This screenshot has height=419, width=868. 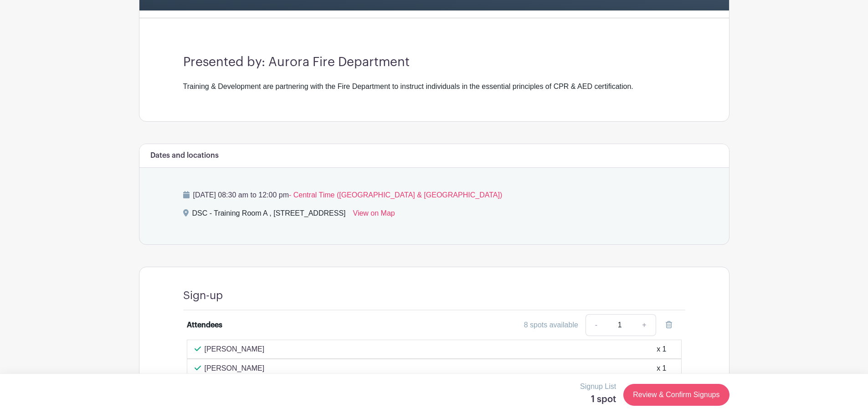 What do you see at coordinates (184, 156) in the screenshot?
I see `h6: Dates and locations` at bounding box center [184, 156].